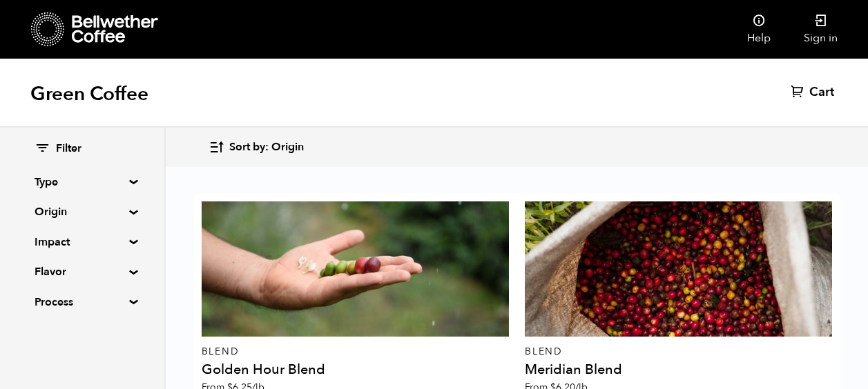  What do you see at coordinates (267, 148) in the screenshot?
I see `span: Sort by: Origin` at bounding box center [267, 148].